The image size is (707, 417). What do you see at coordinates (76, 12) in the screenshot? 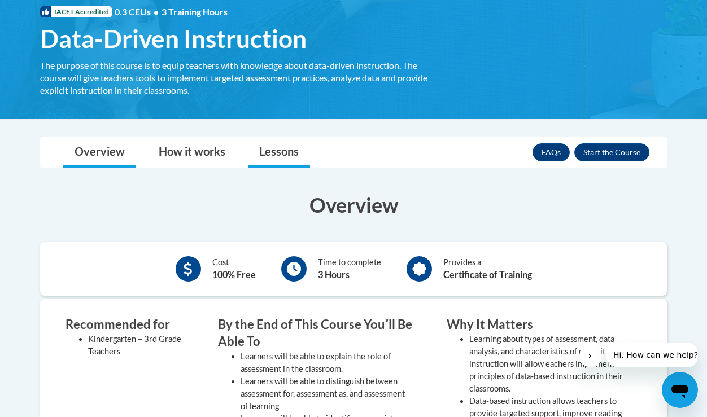
I see `span: IACET Accredited` at bounding box center [76, 12].